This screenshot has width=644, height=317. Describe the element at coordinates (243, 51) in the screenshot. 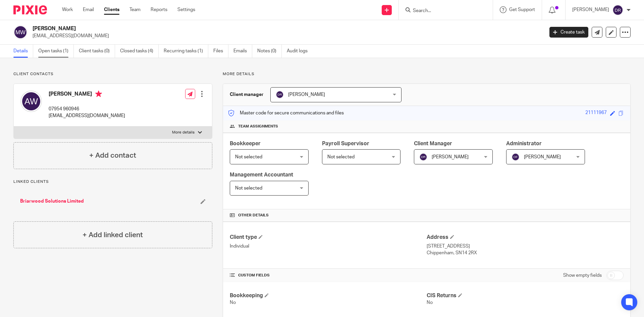

I see `a: Emails` at that location.